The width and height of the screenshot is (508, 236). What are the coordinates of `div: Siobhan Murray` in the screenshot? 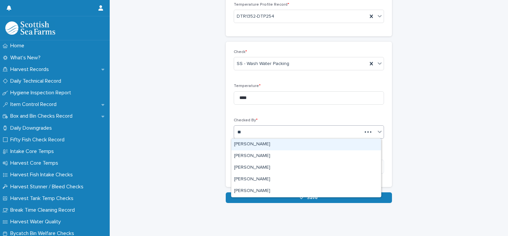 It's located at (306, 191).